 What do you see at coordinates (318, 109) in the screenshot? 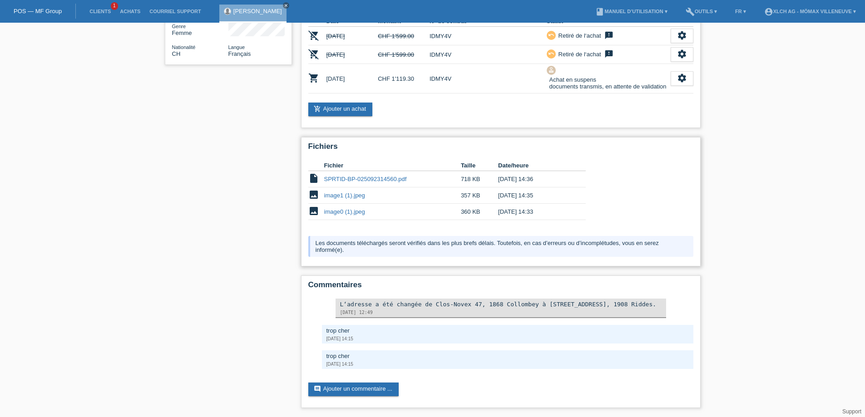
I see `i: add_shopping_cart` at bounding box center [318, 109].